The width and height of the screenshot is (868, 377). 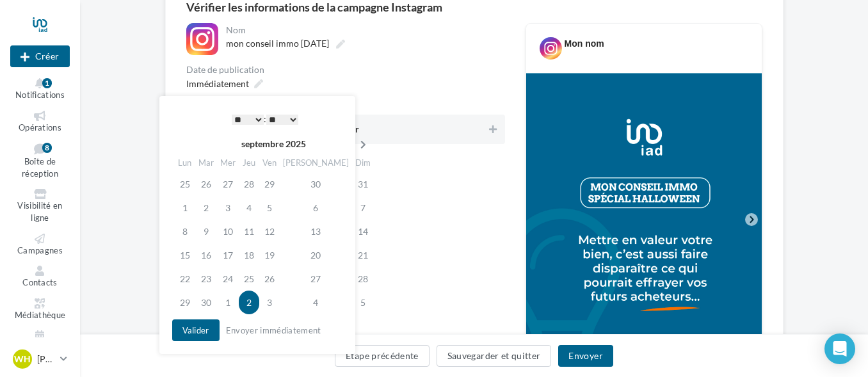 I want to click on span: Contacts, so click(x=39, y=282).